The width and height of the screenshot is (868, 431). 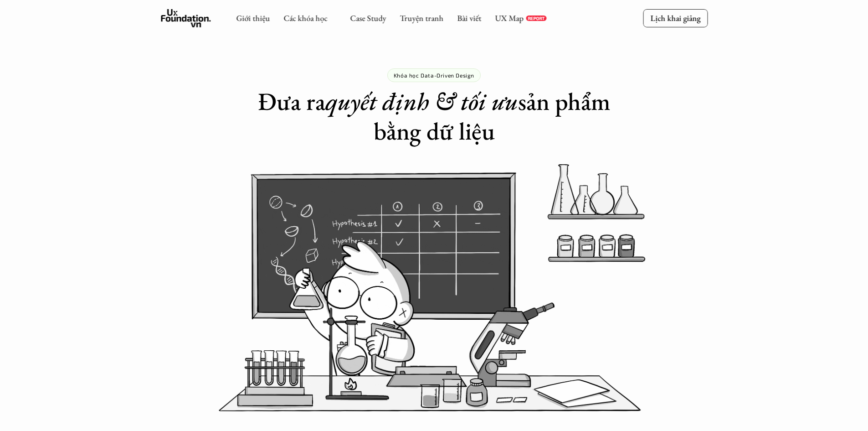 I want to click on h1: Đưa ra sản phẩm bằng dữ liệu, so click(x=434, y=116).